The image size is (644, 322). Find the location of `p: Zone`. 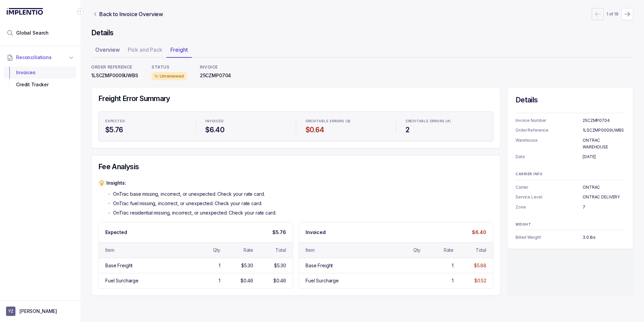

p: Zone is located at coordinates (549, 207).